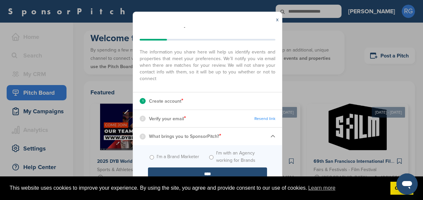 The height and width of the screenshot is (200, 423). Describe the element at coordinates (277, 20) in the screenshot. I see `a: x` at that location.